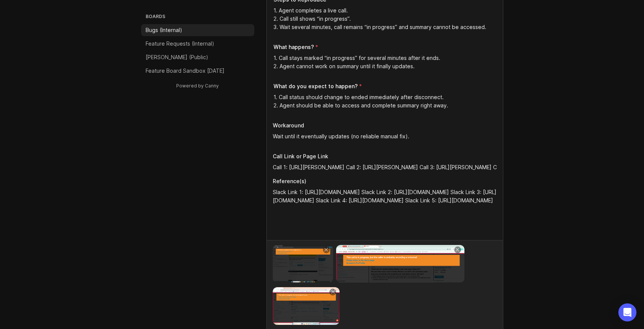 The height and width of the screenshot is (329, 644). What do you see at coordinates (197, 86) in the screenshot?
I see `a: Powered by Canny` at bounding box center [197, 86].